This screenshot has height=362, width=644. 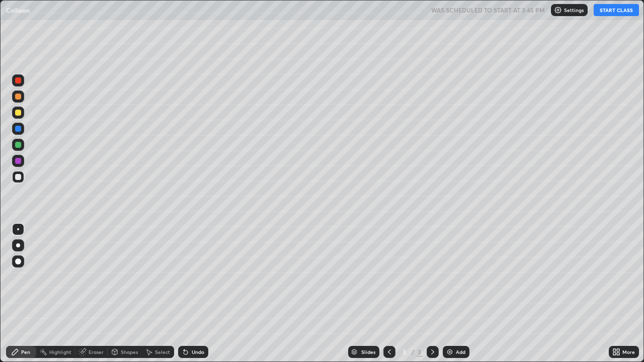 What do you see at coordinates (198, 352) in the screenshot?
I see `div: Undo` at bounding box center [198, 352].